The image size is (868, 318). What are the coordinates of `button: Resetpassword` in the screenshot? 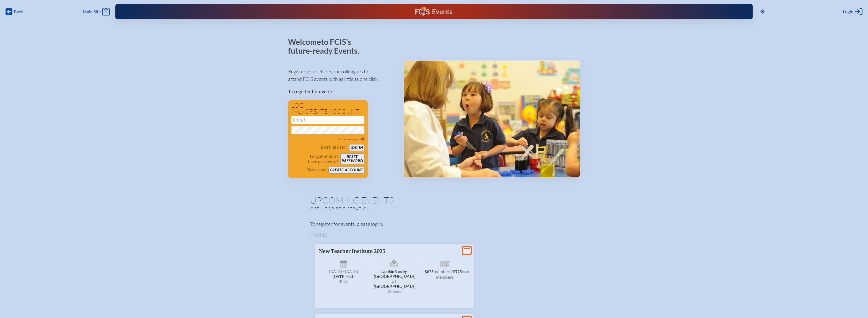 It's located at (352, 159).